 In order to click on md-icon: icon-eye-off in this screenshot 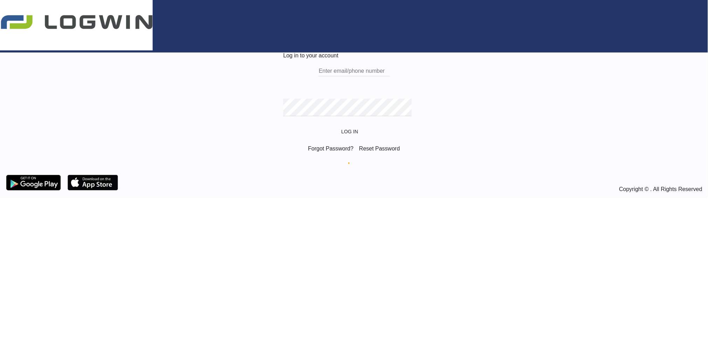, I will do `click(420, 105)`.